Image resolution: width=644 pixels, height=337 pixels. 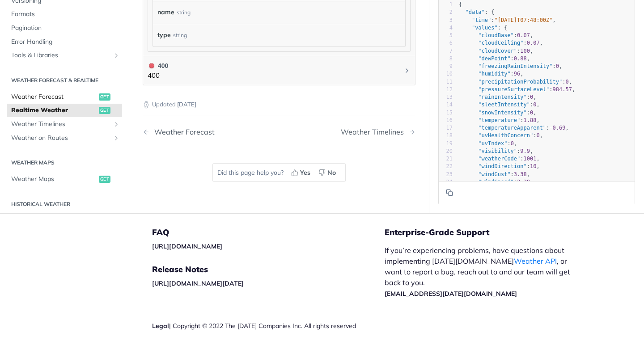 I want to click on span: "windSpeed", so click(x=496, y=182).